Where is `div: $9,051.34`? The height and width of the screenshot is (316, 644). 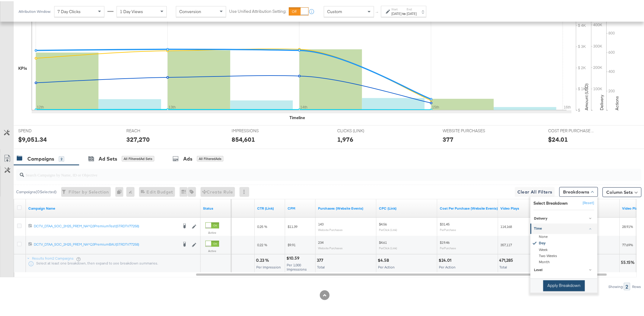
div: $9,051.34 is located at coordinates (33, 138).